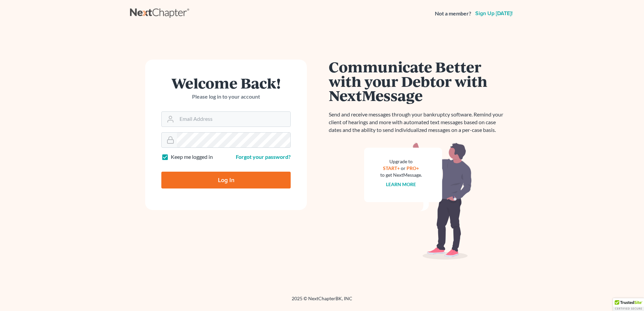 The height and width of the screenshot is (311, 644). I want to click on p: Please log in to your account, so click(226, 97).